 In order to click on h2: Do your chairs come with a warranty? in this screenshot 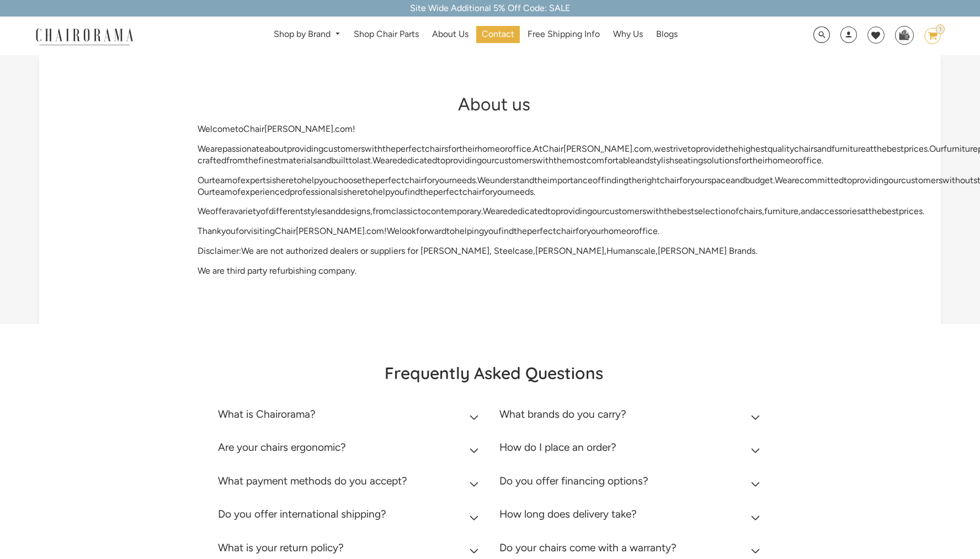, I will do `click(588, 547)`.